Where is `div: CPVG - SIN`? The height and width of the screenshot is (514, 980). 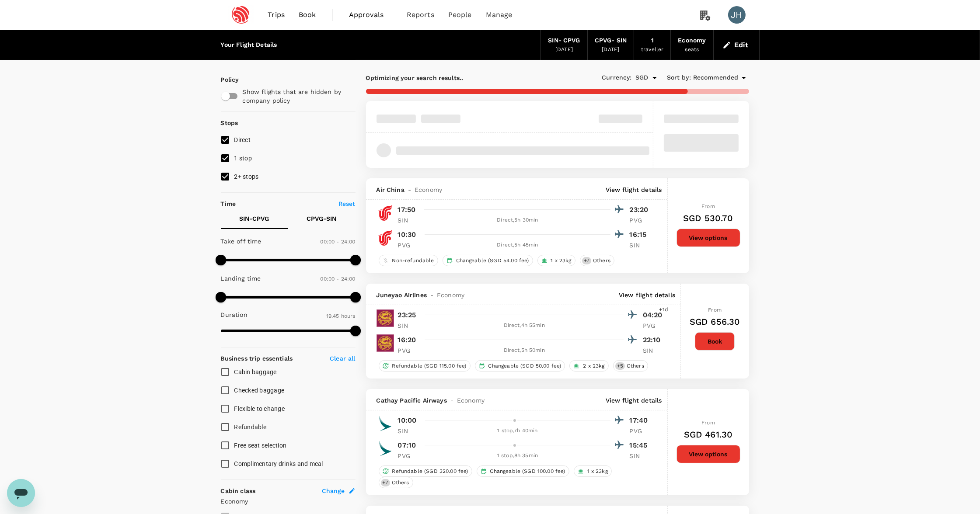 div: CPVG - SIN is located at coordinates (610, 41).